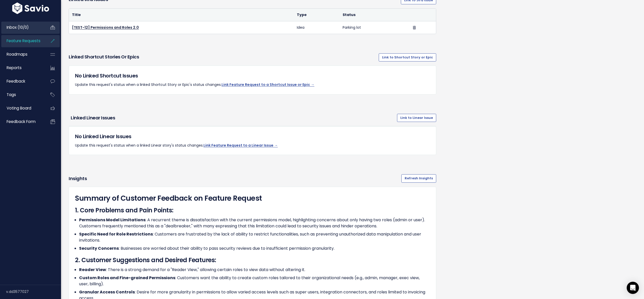 This screenshot has width=644, height=299. What do you see at coordinates (22, 41) in the screenshot?
I see `a: Feature Requests` at bounding box center [22, 41].